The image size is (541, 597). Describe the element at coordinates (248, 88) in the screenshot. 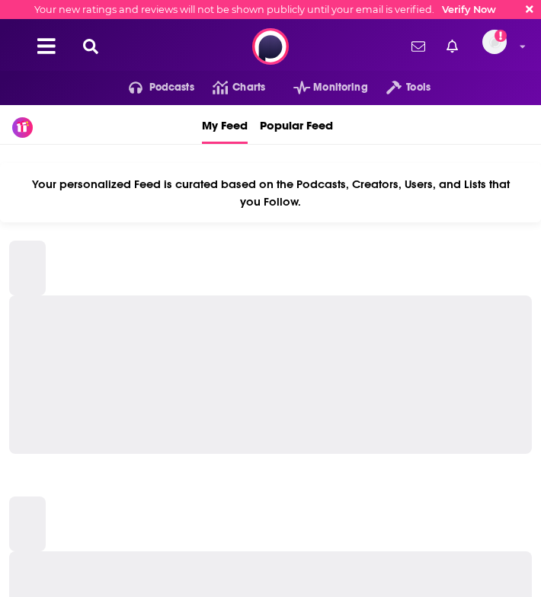

I see `span: Charts` at that location.